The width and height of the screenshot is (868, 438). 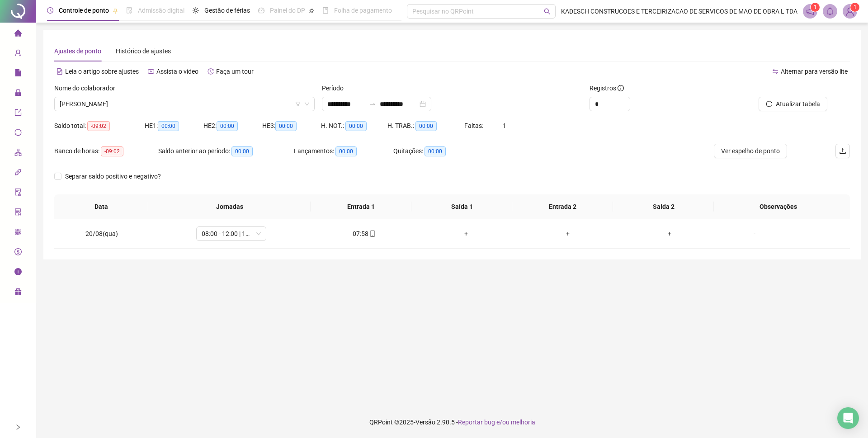 What do you see at coordinates (343, 151) in the screenshot?
I see `div: Lançamentos:` at bounding box center [343, 151].